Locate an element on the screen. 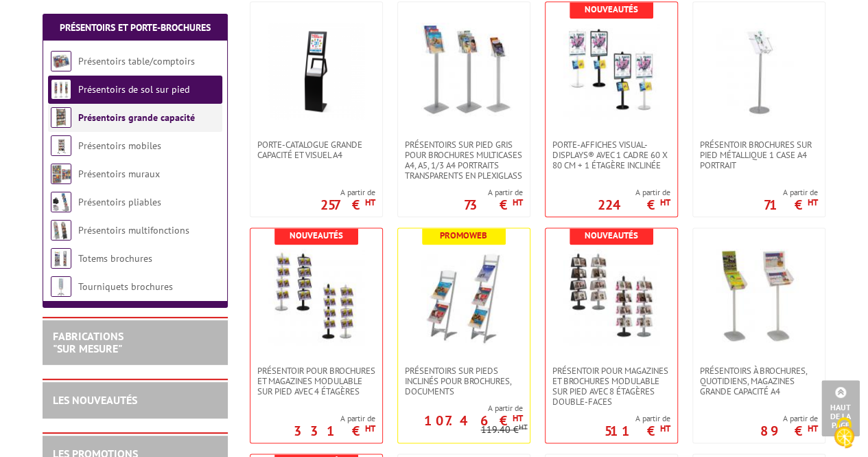 This screenshot has width=868, height=457. img: Présentoirs pliables is located at coordinates (61, 202).